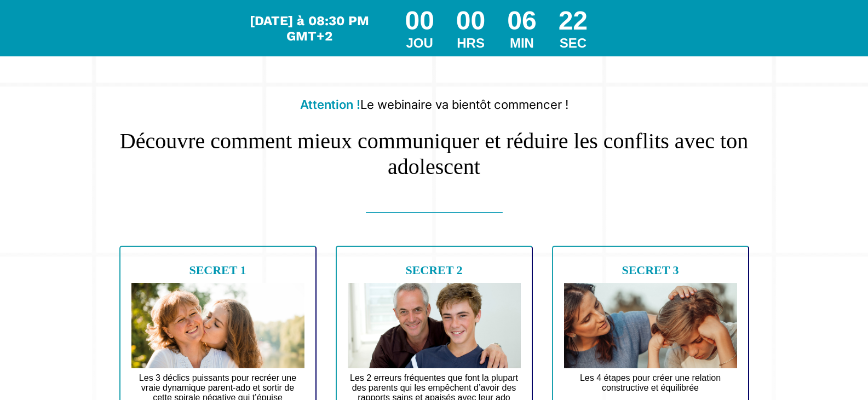 The width and height of the screenshot is (868, 400). What do you see at coordinates (521, 21) in the screenshot?
I see `div: 06` at bounding box center [521, 21].